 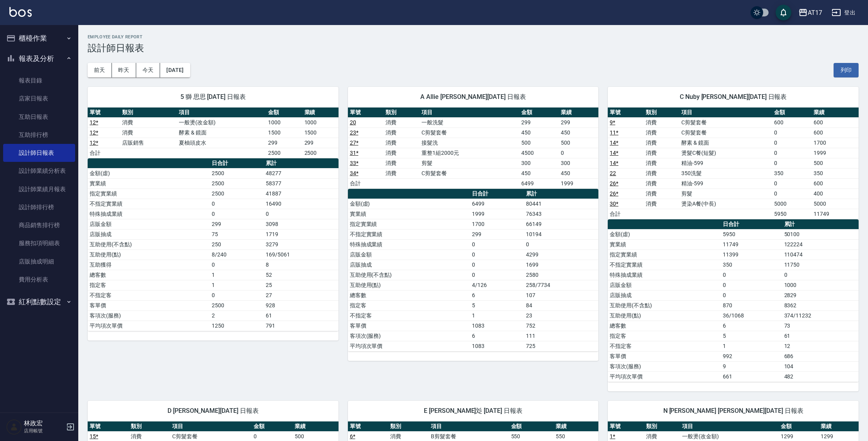 What do you see at coordinates (497, 204) in the screenshot?
I see `td: 6499` at bounding box center [497, 204].